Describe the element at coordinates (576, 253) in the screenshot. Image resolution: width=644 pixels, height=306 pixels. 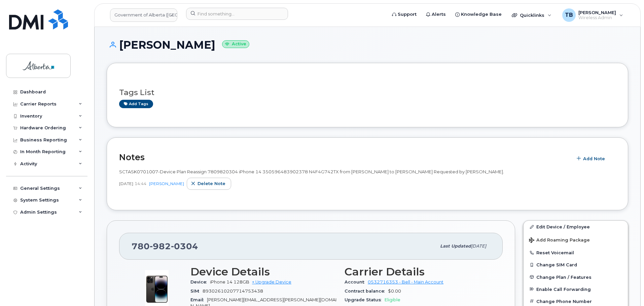
I see `button: Reset Voicemail` at that location.